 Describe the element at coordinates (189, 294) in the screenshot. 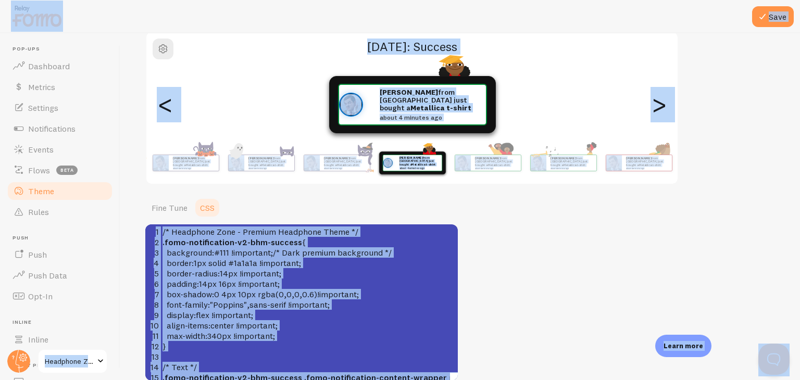

I see `span: box-shadow` at that location.